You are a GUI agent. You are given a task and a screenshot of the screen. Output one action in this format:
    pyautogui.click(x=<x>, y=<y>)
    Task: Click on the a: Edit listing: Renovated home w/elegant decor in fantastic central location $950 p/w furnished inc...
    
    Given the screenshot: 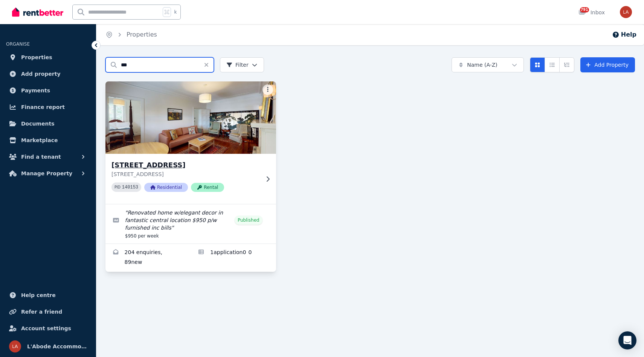 What is the action you would take?
    pyautogui.click(x=191, y=224)
    